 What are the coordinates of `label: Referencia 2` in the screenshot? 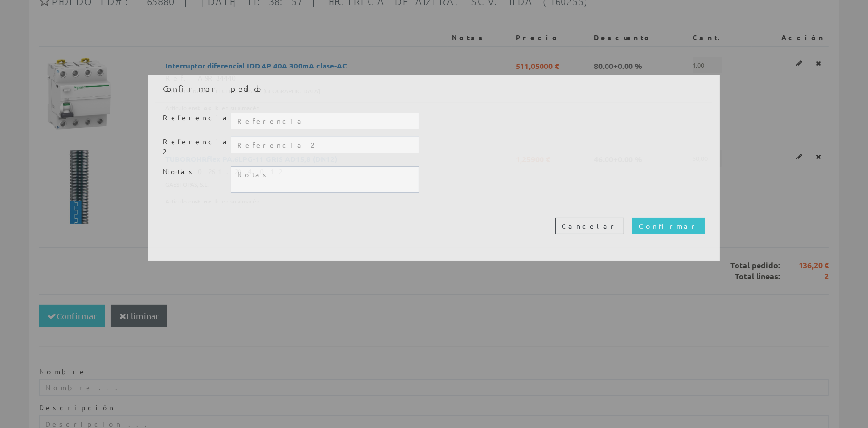 It's located at (189, 147).